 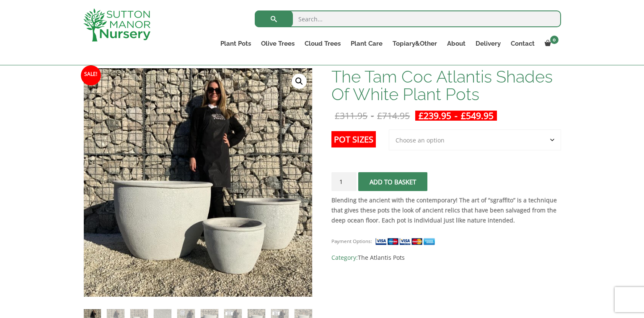 I want to click on img: payment supported, so click(x=407, y=241).